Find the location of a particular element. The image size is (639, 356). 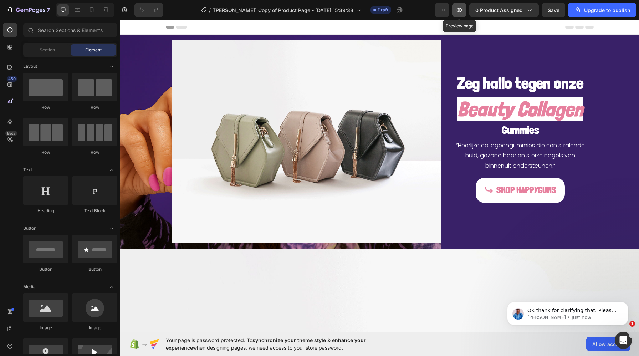

button: <p>SHOP HAPPYGUMS</p> is located at coordinates (400, 170).